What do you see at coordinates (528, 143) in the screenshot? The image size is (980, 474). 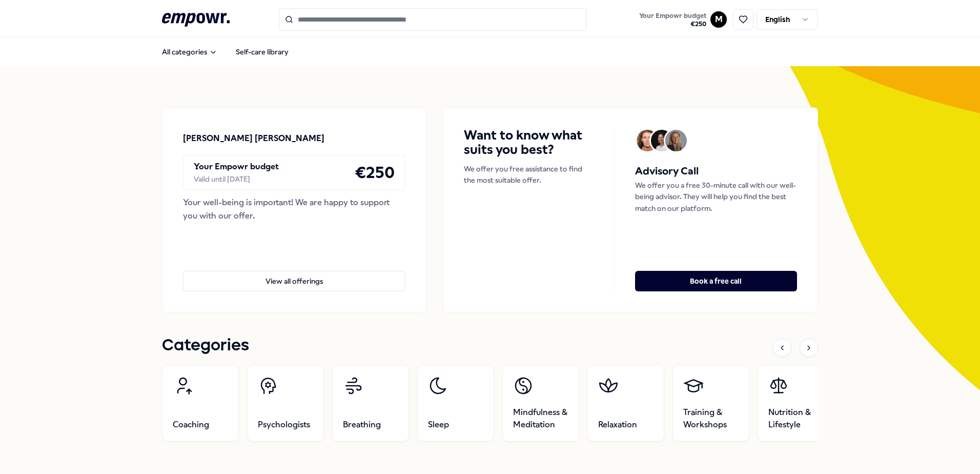 I see `h4: Want to know what suits you best?` at bounding box center [528, 143].